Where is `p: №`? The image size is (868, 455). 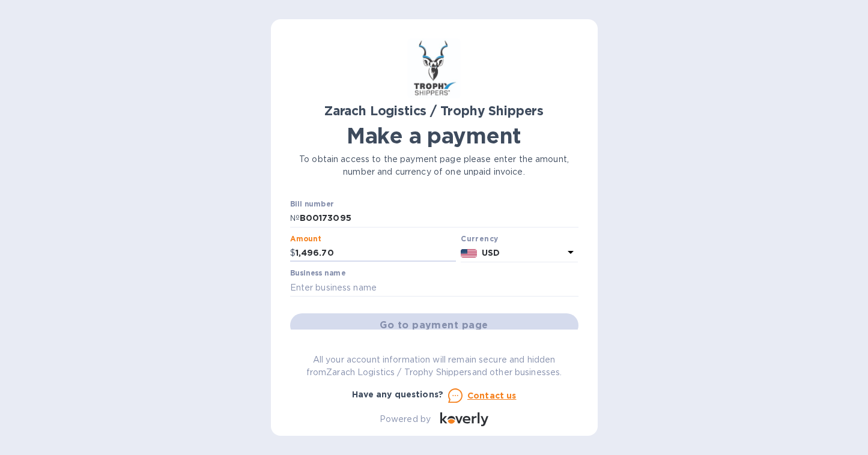
p: № is located at coordinates (295, 218).